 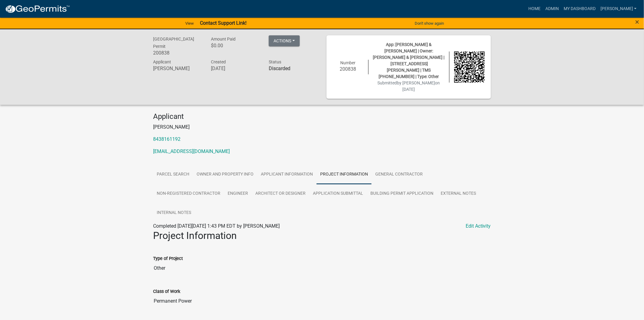 What do you see at coordinates (275, 62) in the screenshot?
I see `span: Status` at bounding box center [275, 62].